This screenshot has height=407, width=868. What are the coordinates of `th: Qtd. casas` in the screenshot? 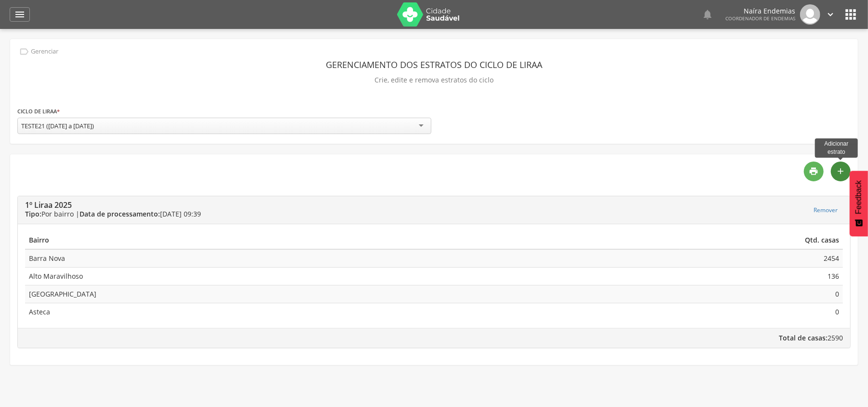 It's located at (761, 240).